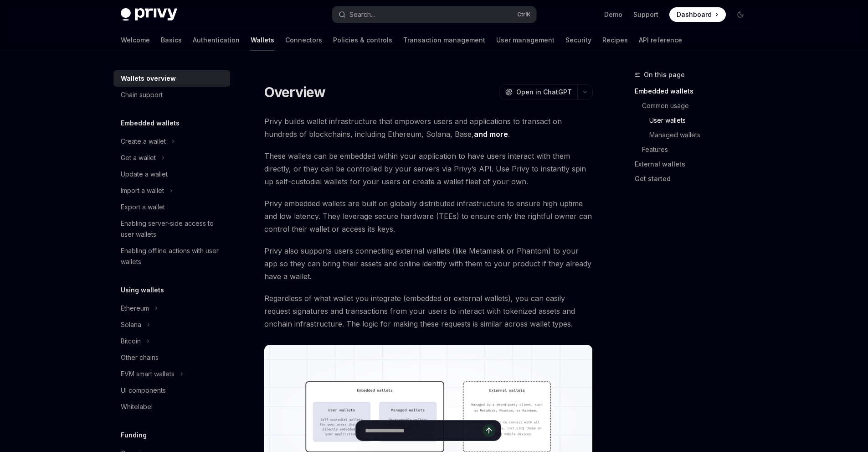  What do you see at coordinates (172, 207) in the screenshot?
I see `a: Export a wallet` at bounding box center [172, 207].